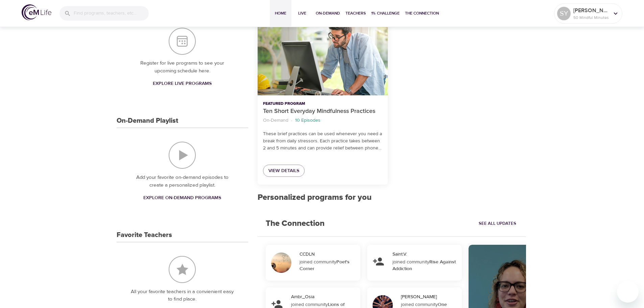 The width and height of the screenshot is (644, 308). I want to click on a: Explore On-Demand Programs, so click(182, 198).